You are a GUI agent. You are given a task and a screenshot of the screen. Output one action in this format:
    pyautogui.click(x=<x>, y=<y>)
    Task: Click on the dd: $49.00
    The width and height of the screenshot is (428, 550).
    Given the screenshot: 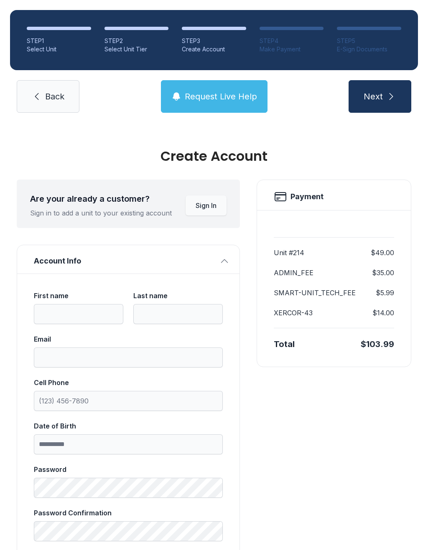 What is the action you would take?
    pyautogui.click(x=382, y=253)
    